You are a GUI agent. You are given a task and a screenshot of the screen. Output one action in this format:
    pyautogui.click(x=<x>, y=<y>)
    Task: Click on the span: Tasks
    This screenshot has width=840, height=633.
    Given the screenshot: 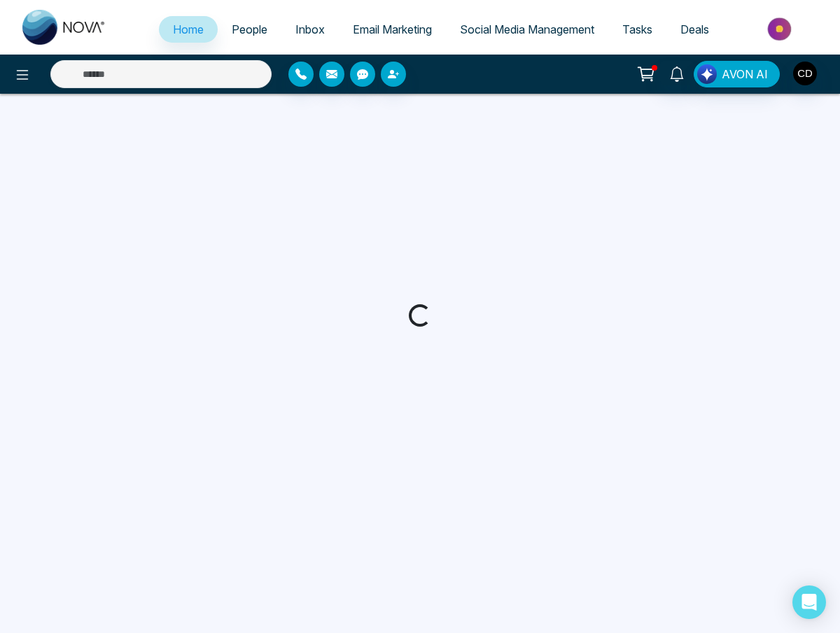 What is the action you would take?
    pyautogui.click(x=637, y=29)
    